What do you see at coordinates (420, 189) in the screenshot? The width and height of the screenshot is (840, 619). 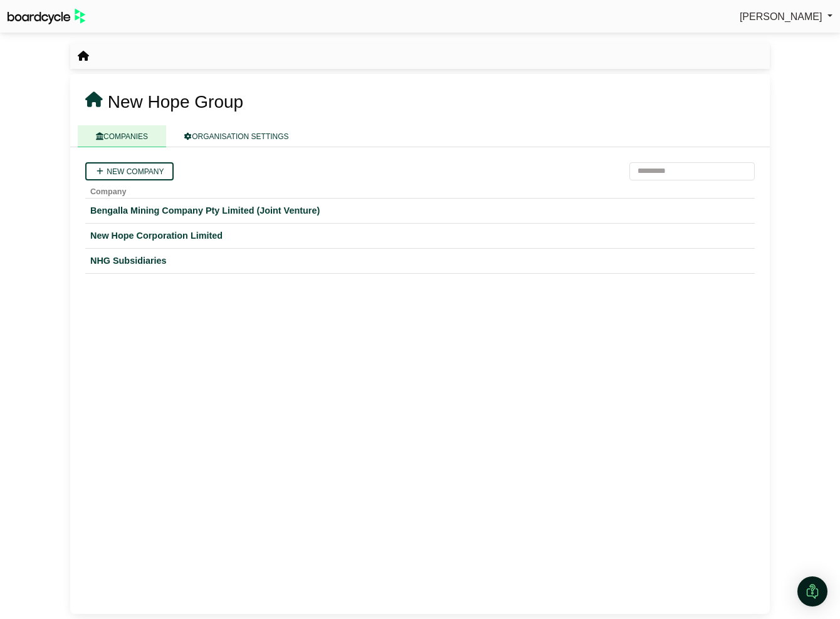 I see `th: Company` at bounding box center [420, 189].